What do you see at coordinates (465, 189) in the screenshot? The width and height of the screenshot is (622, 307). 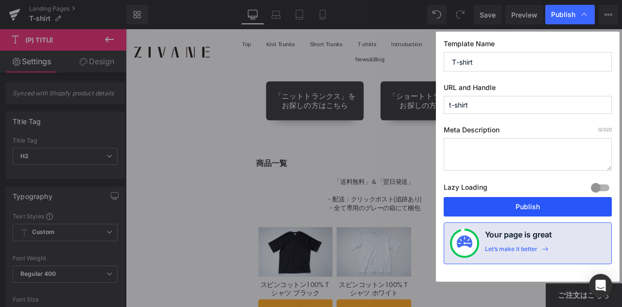 I see `label: Lazy Loading` at bounding box center [465, 189].